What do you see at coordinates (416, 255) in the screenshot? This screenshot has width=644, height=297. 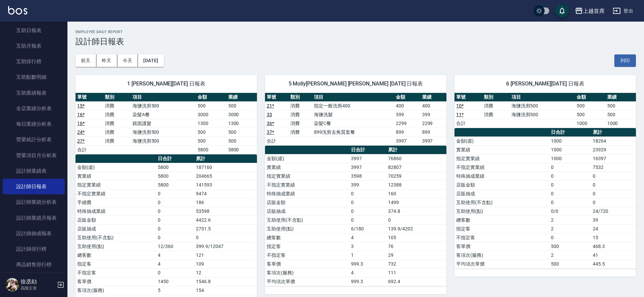 I see `td: 29` at bounding box center [416, 255].